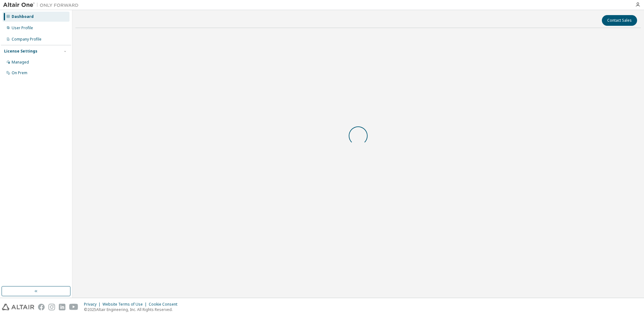  What do you see at coordinates (62, 307) in the screenshot?
I see `img: linkedin.svg` at bounding box center [62, 307].